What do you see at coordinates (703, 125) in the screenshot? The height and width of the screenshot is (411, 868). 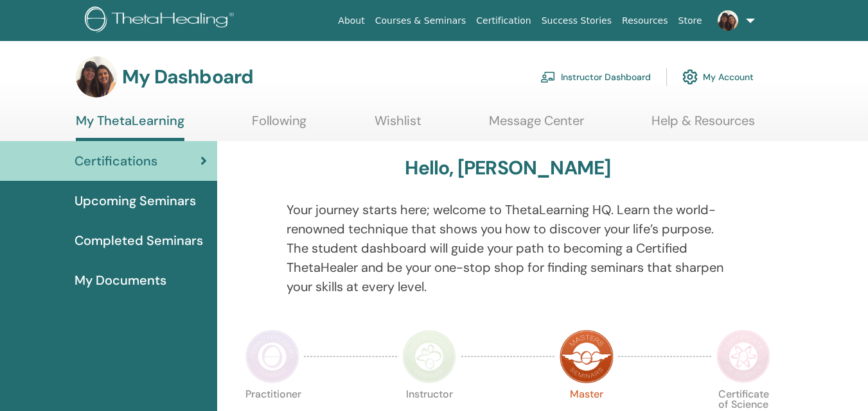 I see `a: Help & Resources` at bounding box center [703, 125].